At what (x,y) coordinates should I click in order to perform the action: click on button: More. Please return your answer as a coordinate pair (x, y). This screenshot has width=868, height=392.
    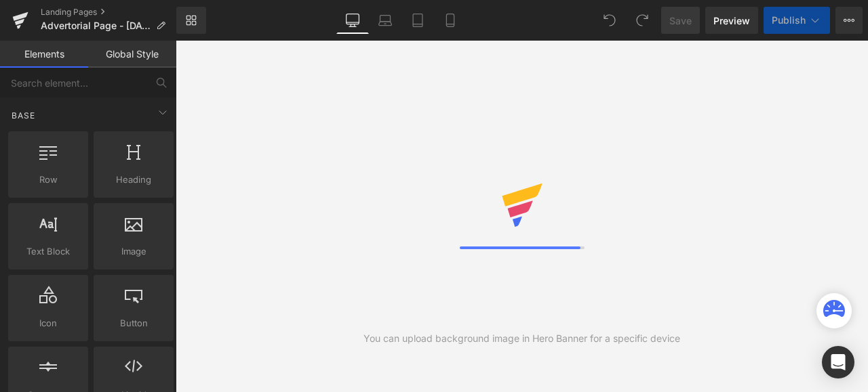
    Looking at the image, I should click on (848, 20).